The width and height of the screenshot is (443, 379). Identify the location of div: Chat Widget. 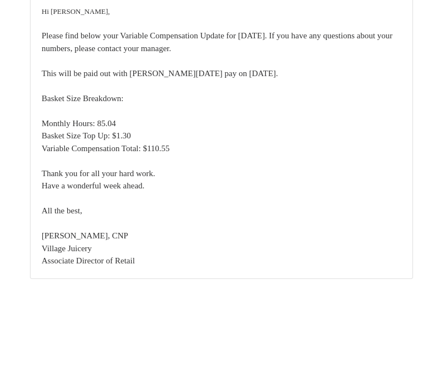
(415, 352).